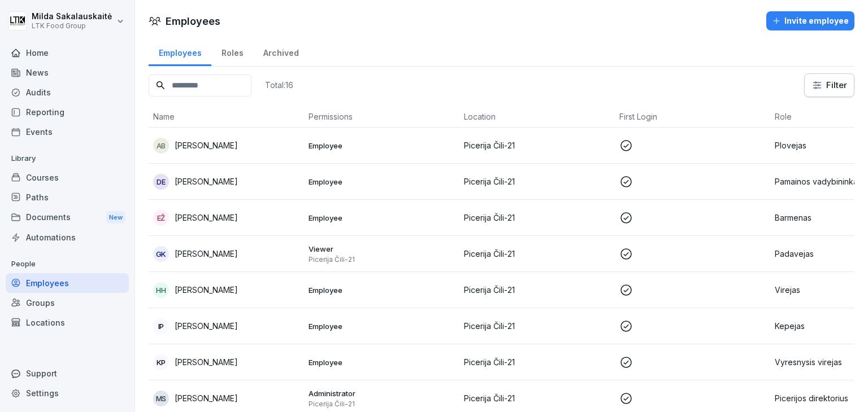 Image resolution: width=868 pixels, height=412 pixels. Describe the element at coordinates (226, 117) in the screenshot. I see `th: Name` at that location.